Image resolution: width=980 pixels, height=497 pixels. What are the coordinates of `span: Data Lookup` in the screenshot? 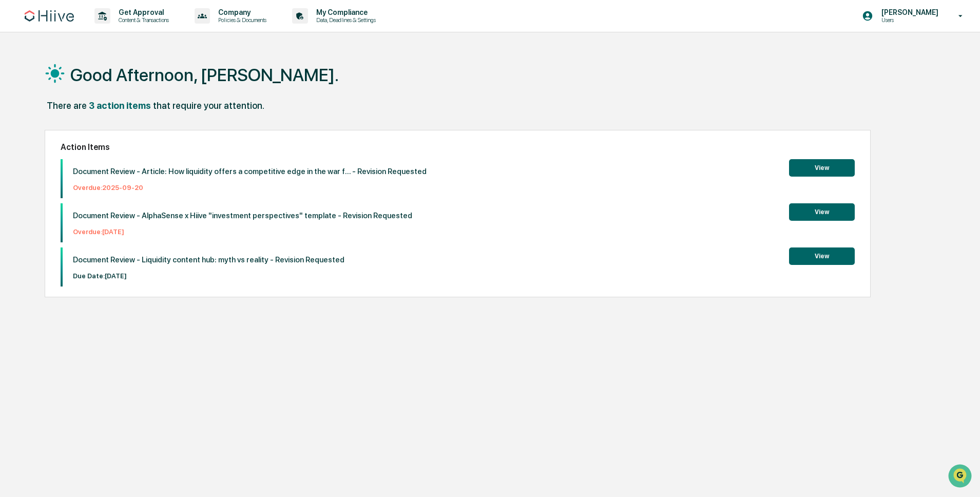 It's located at (43, 154).